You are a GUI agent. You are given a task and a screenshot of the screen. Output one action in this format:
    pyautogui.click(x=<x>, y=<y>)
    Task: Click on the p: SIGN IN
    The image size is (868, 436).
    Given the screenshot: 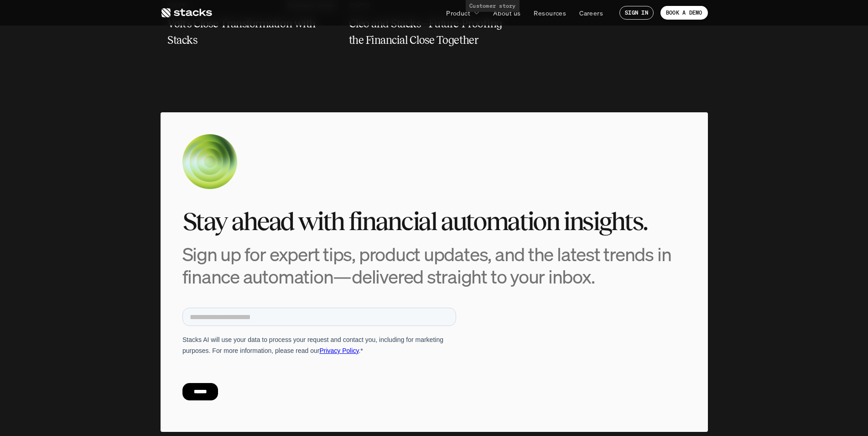 What is the action you would take?
    pyautogui.click(x=636, y=13)
    